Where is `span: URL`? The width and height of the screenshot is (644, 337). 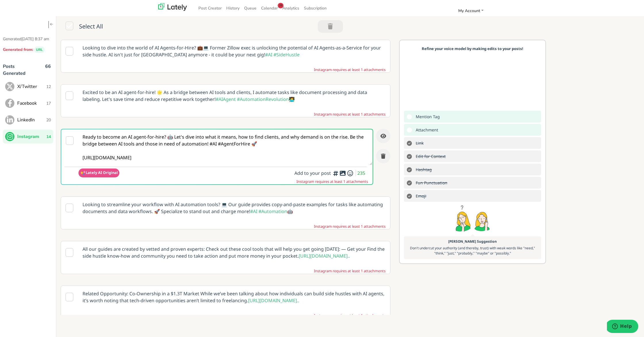
span: URL is located at coordinates (39, 50).